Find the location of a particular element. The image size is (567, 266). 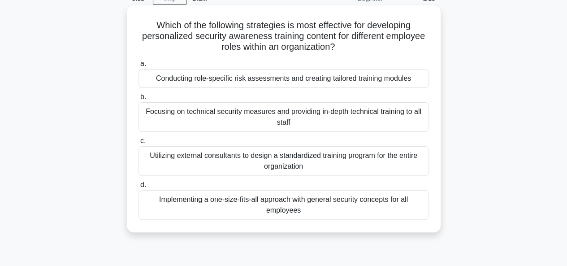

span: d. is located at coordinates (143, 184).